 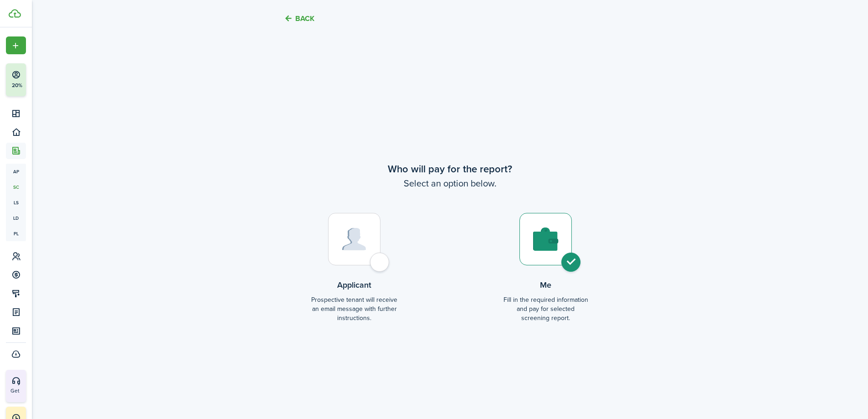 What do you see at coordinates (44, 80) in the screenshot?
I see `button: 20%` at bounding box center [44, 80].